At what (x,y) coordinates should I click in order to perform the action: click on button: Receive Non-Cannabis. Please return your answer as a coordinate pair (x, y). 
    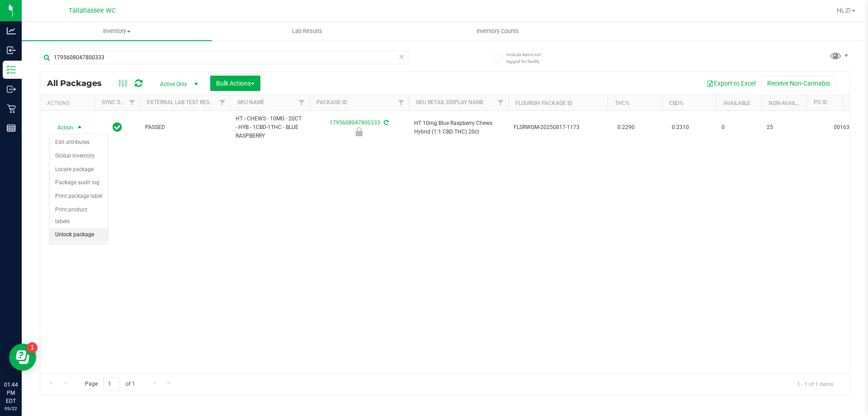
    Looking at the image, I should click on (799, 84).